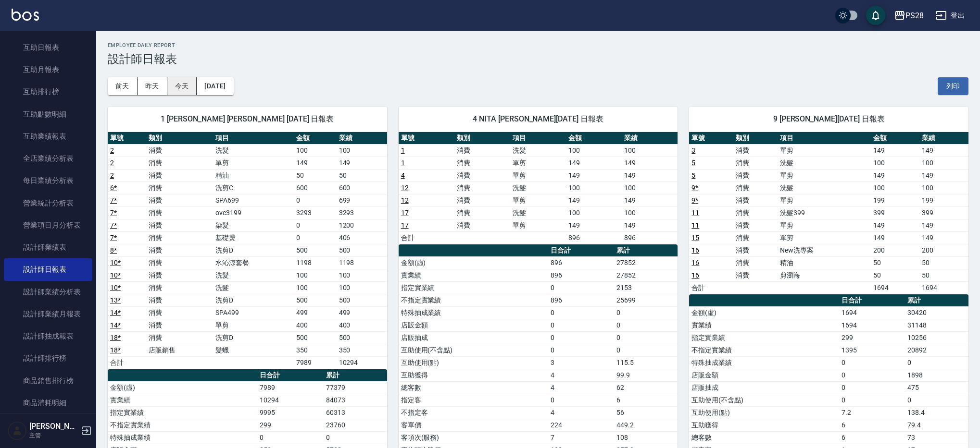 Image resolution: width=980 pixels, height=448 pixels. I want to click on a: 互助點數明細, so click(48, 114).